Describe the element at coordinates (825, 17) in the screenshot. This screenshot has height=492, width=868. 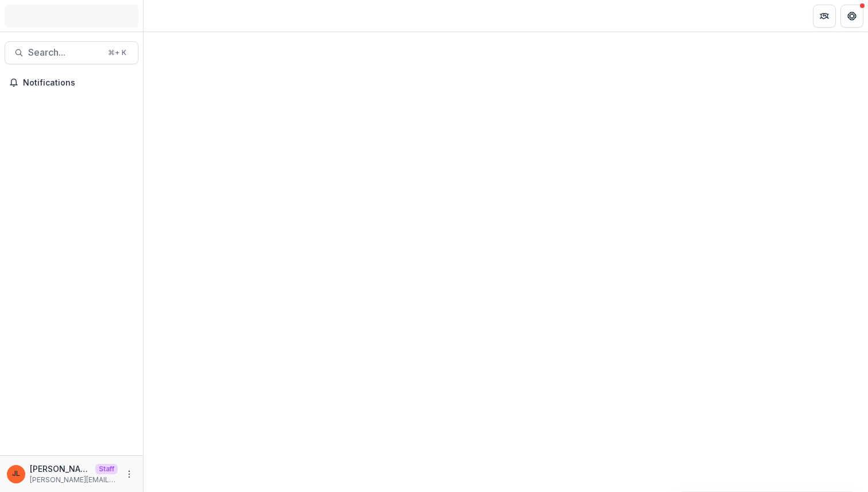
I see `button: Partners` at that location.